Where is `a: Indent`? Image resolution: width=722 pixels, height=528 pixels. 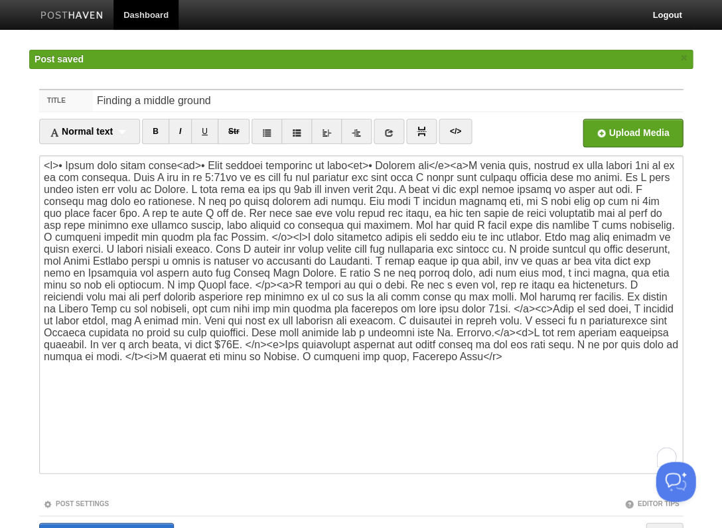
a: Indent is located at coordinates (356, 131).